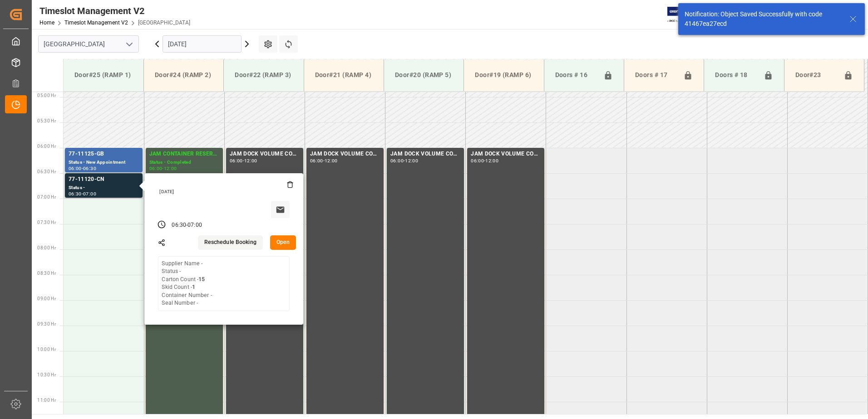 The height and width of the screenshot is (419, 868). Describe the element at coordinates (88, 44) in the screenshot. I see `input: Type to search/select` at that location.